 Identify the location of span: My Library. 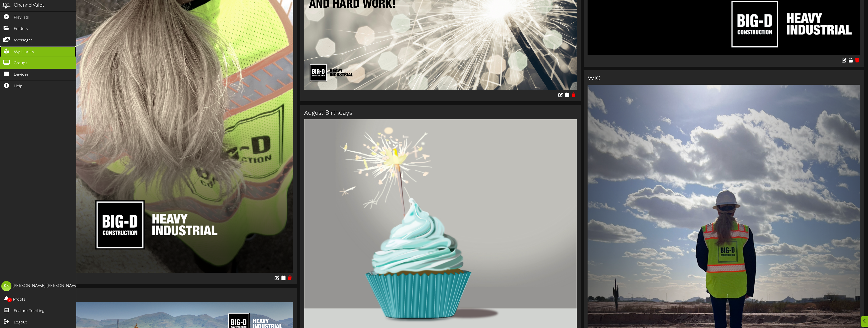
(24, 52).